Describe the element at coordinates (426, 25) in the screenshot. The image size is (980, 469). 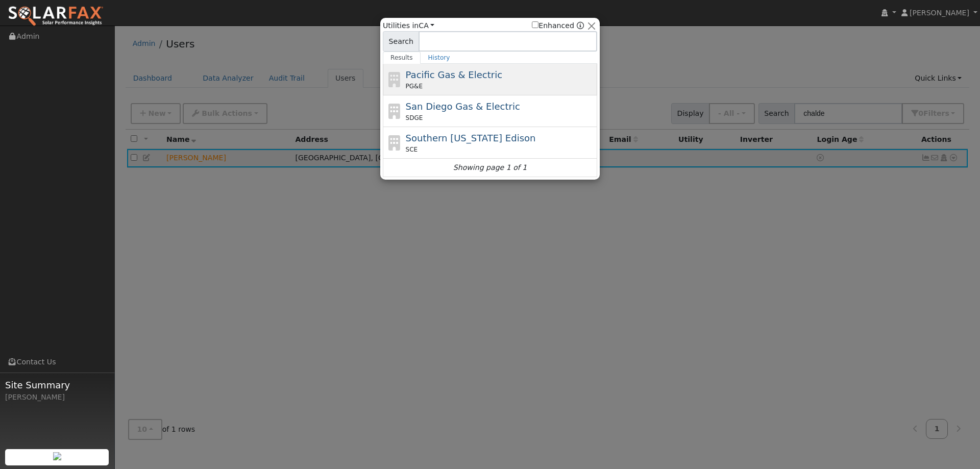
I see `a: CA` at that location.